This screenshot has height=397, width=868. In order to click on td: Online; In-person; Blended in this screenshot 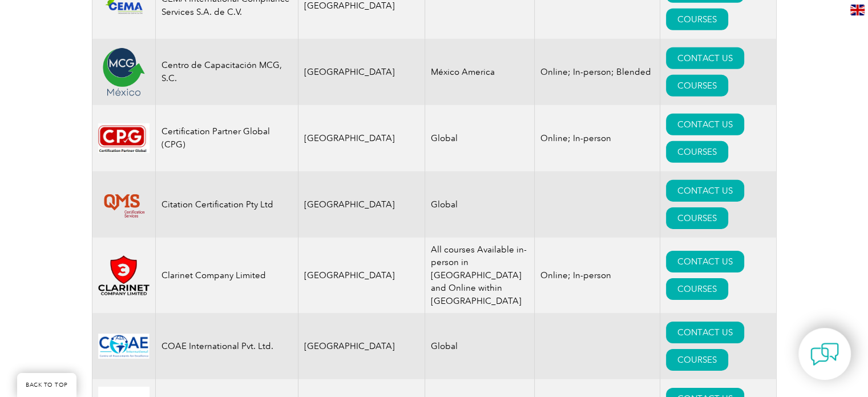, I will do `click(598, 72)`.